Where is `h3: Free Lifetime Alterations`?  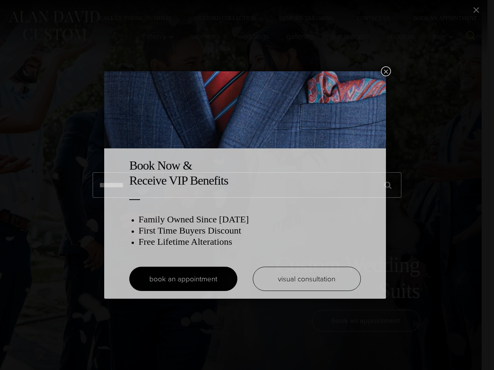
h3: Free Lifetime Alterations is located at coordinates (250, 242).